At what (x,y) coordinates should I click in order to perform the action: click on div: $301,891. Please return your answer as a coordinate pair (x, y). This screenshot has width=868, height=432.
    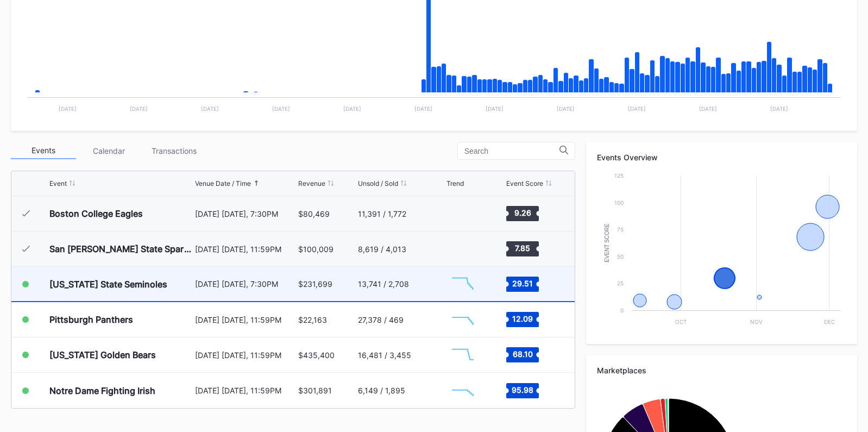
    Looking at the image, I should click on (315, 391).